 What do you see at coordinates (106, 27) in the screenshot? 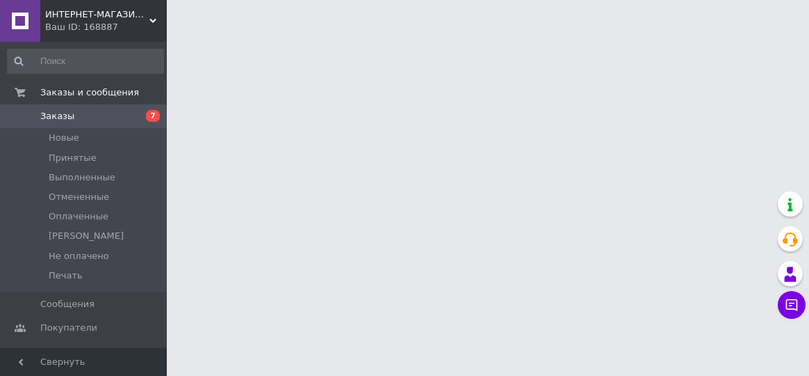
I see `div: Ваш ID: 168887` at bounding box center [106, 27].